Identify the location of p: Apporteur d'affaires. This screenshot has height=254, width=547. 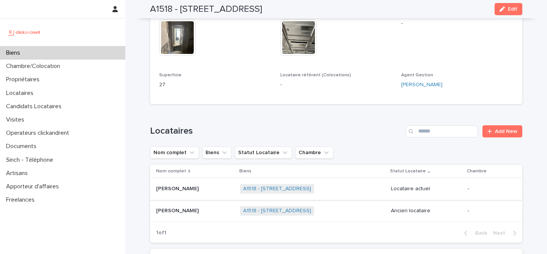
(34, 187).